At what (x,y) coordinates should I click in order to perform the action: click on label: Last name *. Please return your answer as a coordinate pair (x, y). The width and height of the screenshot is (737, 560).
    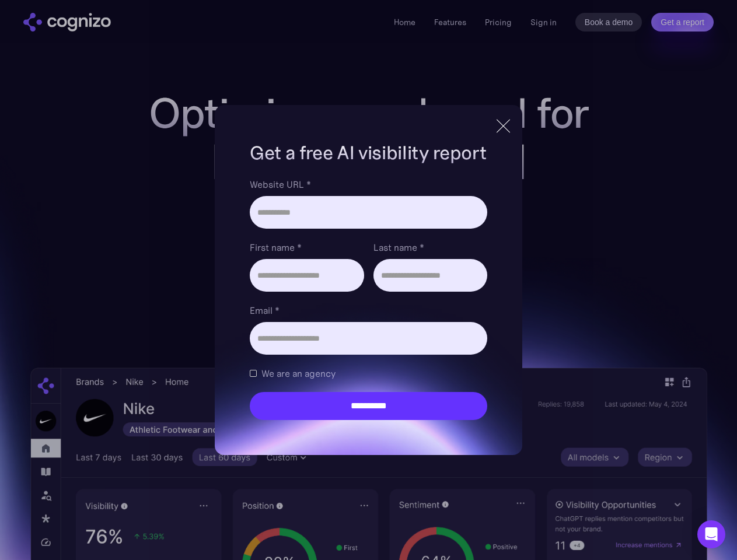
    Looking at the image, I should click on (430, 247).